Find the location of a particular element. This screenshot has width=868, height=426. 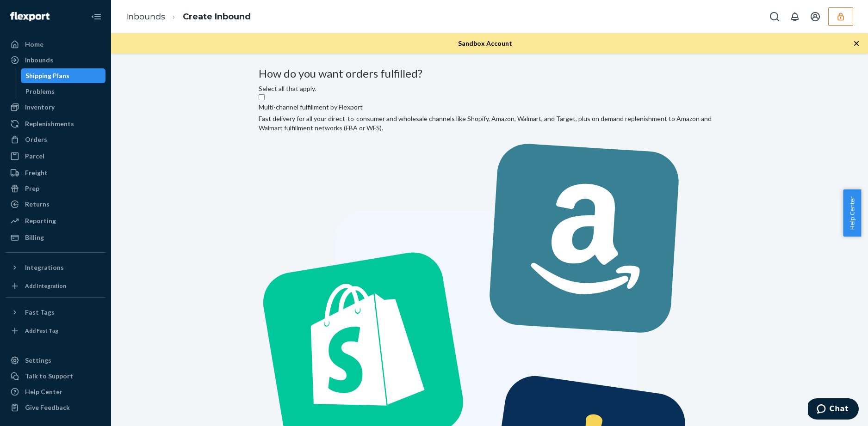

label: Multi-channel fulfillment by Flexport is located at coordinates (311, 108).